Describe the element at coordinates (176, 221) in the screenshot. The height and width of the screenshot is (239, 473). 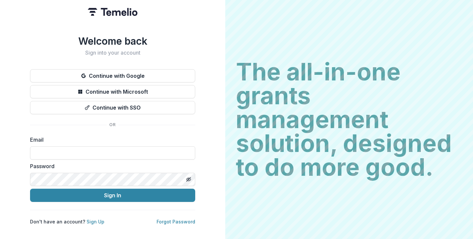
I see `a: Forgot Password` at that location.